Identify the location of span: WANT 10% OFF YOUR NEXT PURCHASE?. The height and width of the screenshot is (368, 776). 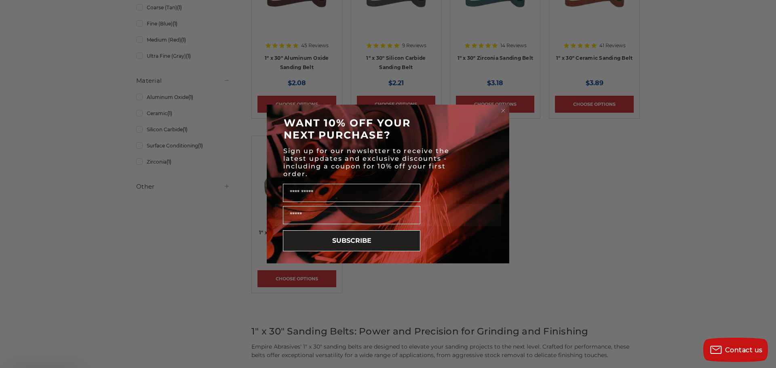
(347, 129).